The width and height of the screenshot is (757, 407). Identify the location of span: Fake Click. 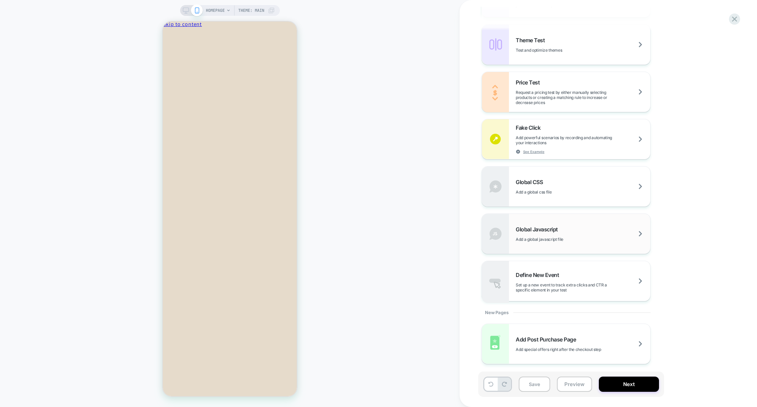
(530, 128).